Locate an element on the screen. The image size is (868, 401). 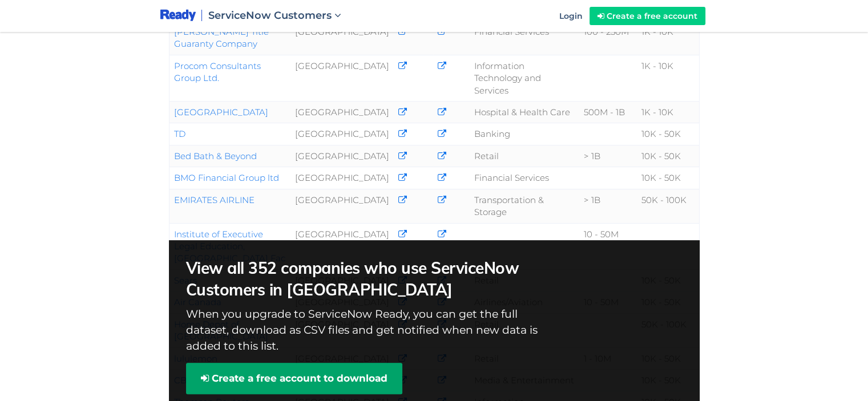
td: 10 - 50M is located at coordinates (608, 246).